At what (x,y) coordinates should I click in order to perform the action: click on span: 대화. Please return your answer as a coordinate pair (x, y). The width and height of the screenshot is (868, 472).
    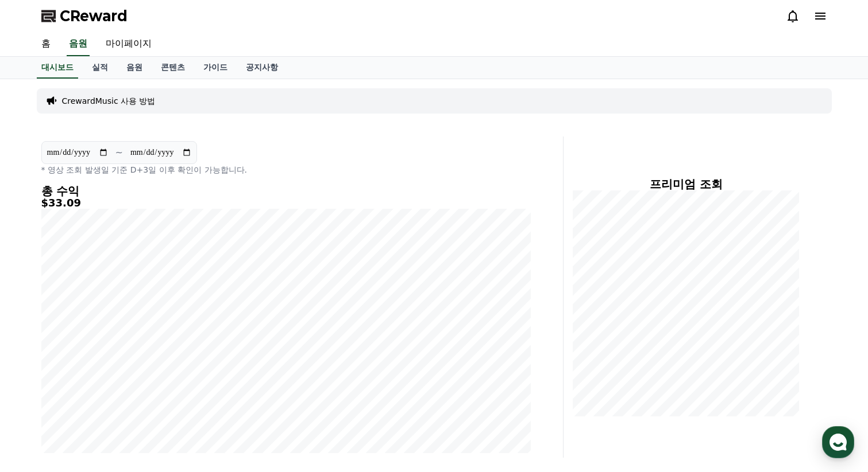
    Looking at the image, I should click on (112, 386).